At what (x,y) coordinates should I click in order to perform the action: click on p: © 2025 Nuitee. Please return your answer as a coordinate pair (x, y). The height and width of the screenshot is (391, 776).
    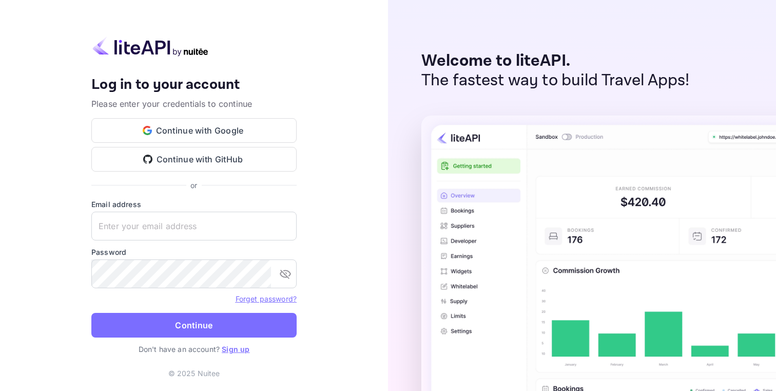
    Looking at the image, I should click on (194, 373).